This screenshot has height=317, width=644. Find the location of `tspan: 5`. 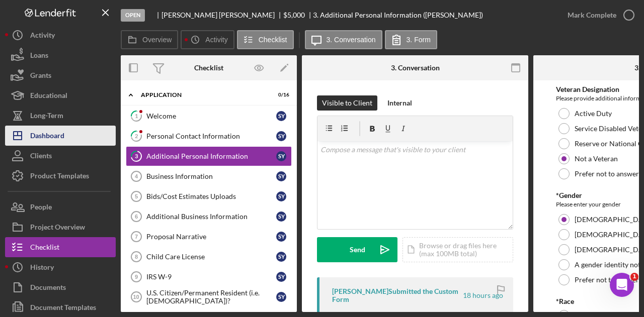

tspan: 5 is located at coordinates (136, 197).